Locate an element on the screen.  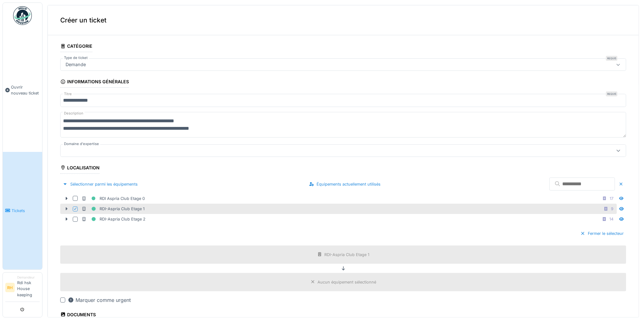
label: Type de ticket is located at coordinates (76, 58).